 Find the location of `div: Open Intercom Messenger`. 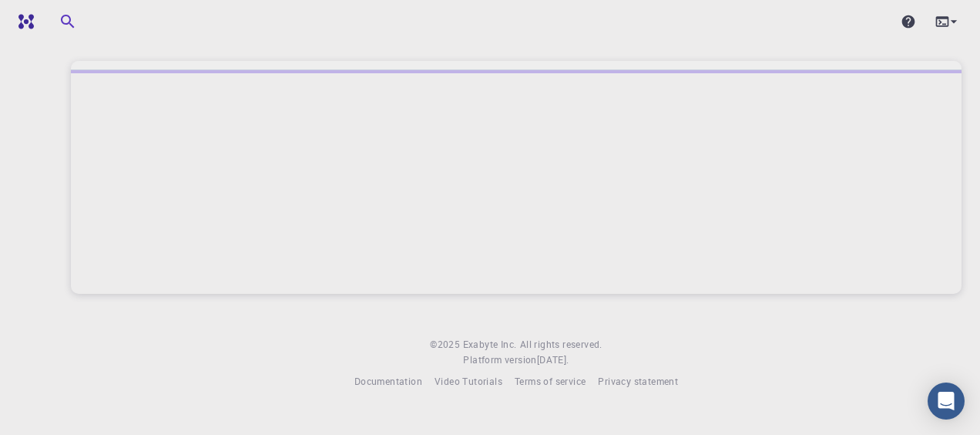

div: Open Intercom Messenger is located at coordinates (946, 401).